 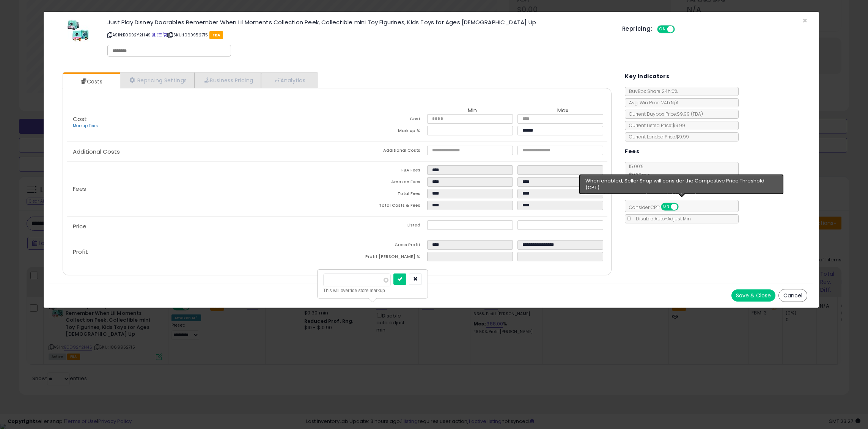 What do you see at coordinates (382, 194) in the screenshot?
I see `td: Total Fees` at bounding box center [382, 194].